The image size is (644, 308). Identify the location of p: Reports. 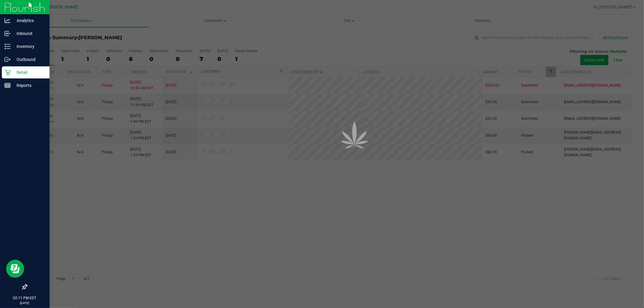
(29, 85).